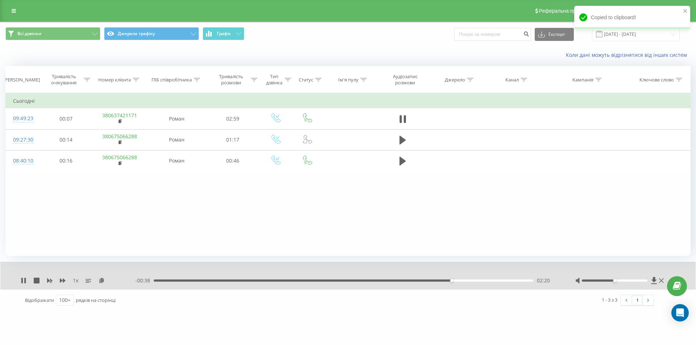 The image size is (696, 345). What do you see at coordinates (171, 80) in the screenshot?
I see `div: ПІБ співробітника` at bounding box center [171, 80].